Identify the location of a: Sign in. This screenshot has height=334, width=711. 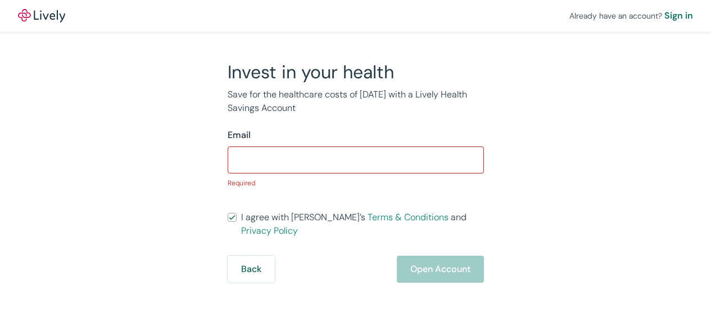
(679, 16).